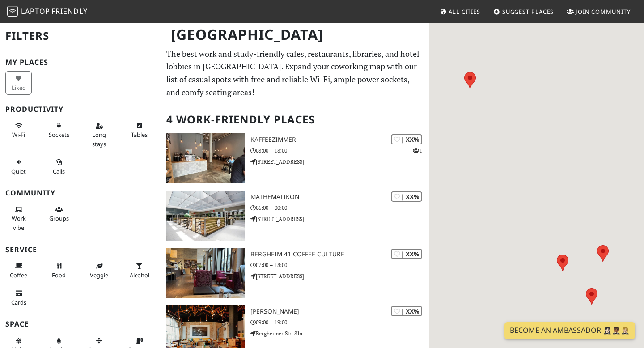 Image resolution: width=644 pixels, height=348 pixels. What do you see at coordinates (19, 166) in the screenshot?
I see `button: Quiet` at bounding box center [19, 166].